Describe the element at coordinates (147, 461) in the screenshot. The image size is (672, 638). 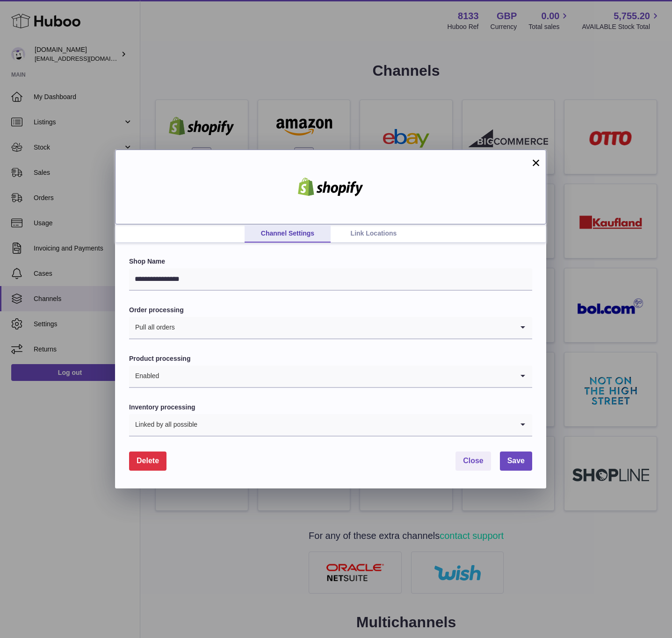
I see `span: Delete` at that location.